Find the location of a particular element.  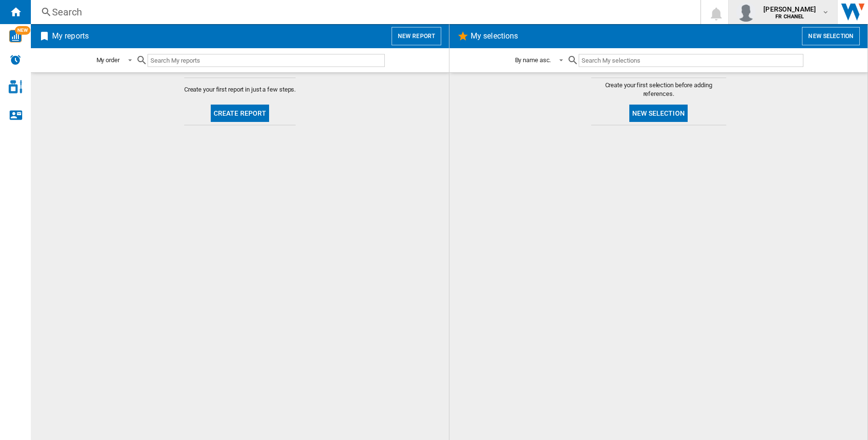

img: alerts-logo.svg is located at coordinates (16, 60).